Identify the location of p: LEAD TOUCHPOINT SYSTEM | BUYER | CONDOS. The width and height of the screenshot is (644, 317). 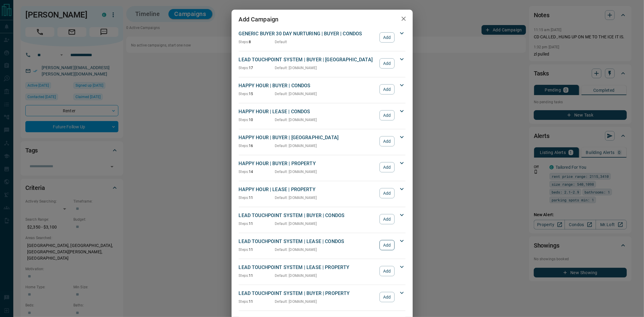
(308, 216).